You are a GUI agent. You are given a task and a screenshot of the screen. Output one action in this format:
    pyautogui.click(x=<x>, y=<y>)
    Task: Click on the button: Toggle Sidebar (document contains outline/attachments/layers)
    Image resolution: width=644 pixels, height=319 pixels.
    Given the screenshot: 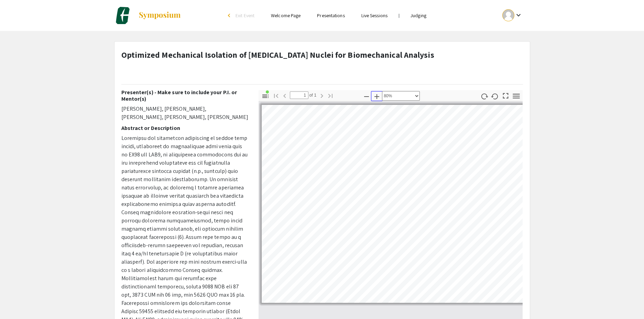 What is the action you would take?
    pyautogui.click(x=266, y=96)
    